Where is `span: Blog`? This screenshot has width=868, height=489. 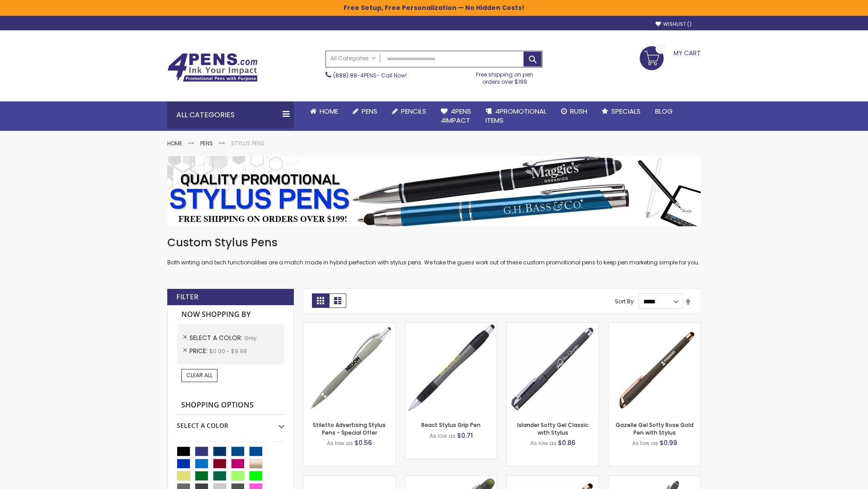 span: Blog is located at coordinates (663, 111).